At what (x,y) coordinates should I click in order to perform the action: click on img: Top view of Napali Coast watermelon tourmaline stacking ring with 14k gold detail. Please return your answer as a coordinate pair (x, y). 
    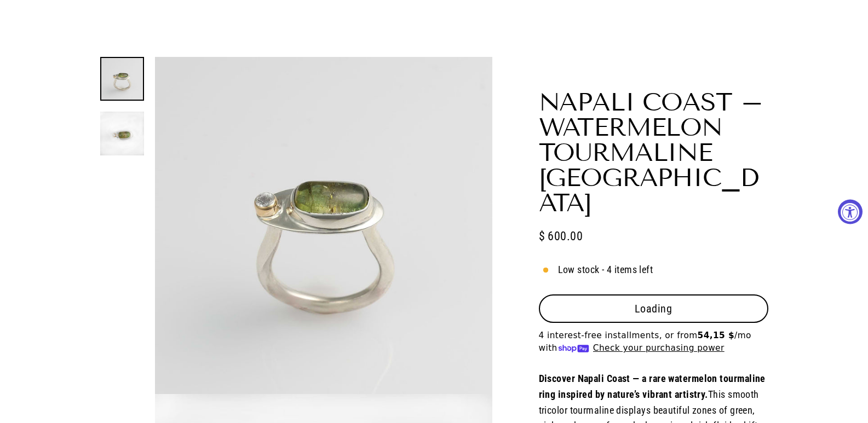
    Looking at the image, I should click on (122, 133).